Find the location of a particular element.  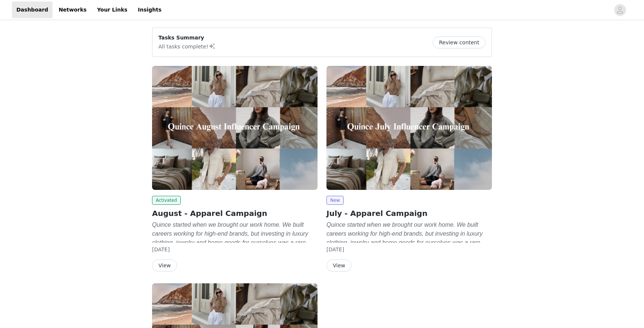

a: Your Links is located at coordinates (112, 10).